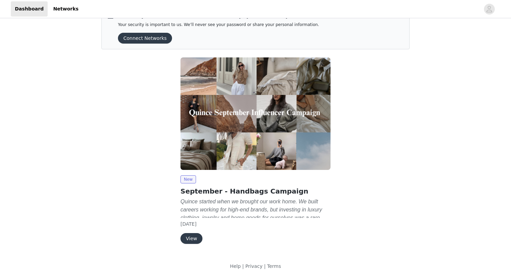 The image size is (511, 278). What do you see at coordinates (188, 179) in the screenshot?
I see `span: New` at bounding box center [188, 179].